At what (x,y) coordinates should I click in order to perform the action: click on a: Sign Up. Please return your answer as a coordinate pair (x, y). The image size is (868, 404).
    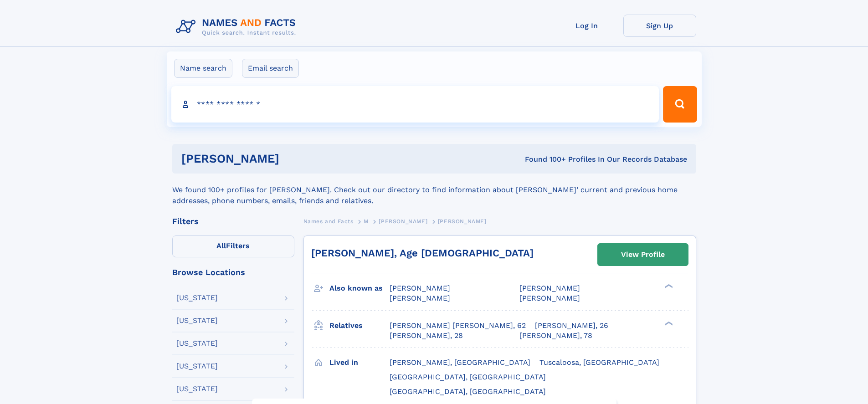
    Looking at the image, I should click on (660, 25).